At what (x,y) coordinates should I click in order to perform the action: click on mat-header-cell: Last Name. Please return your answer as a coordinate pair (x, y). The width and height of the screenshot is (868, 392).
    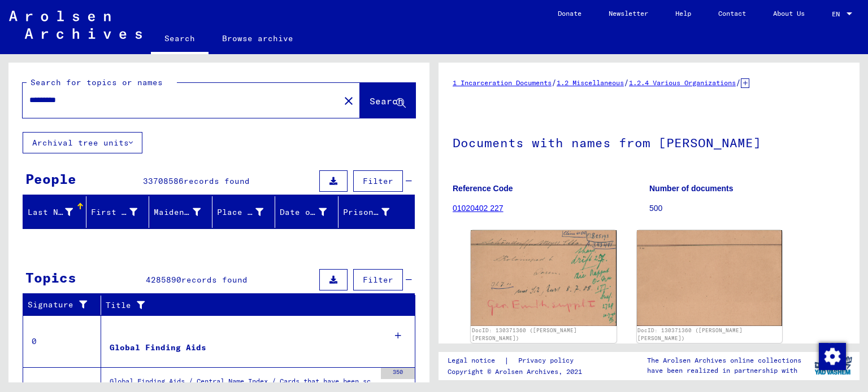
    Looking at the image, I should click on (55, 212).